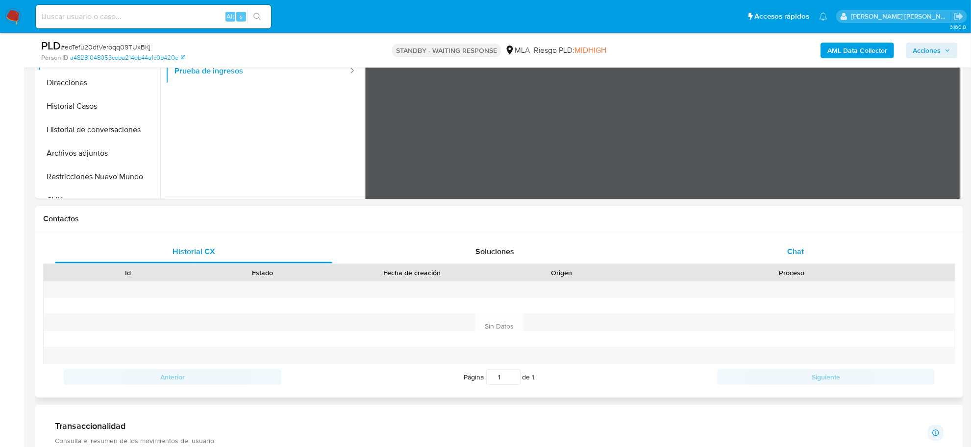  I want to click on button: Historial Casos, so click(99, 106).